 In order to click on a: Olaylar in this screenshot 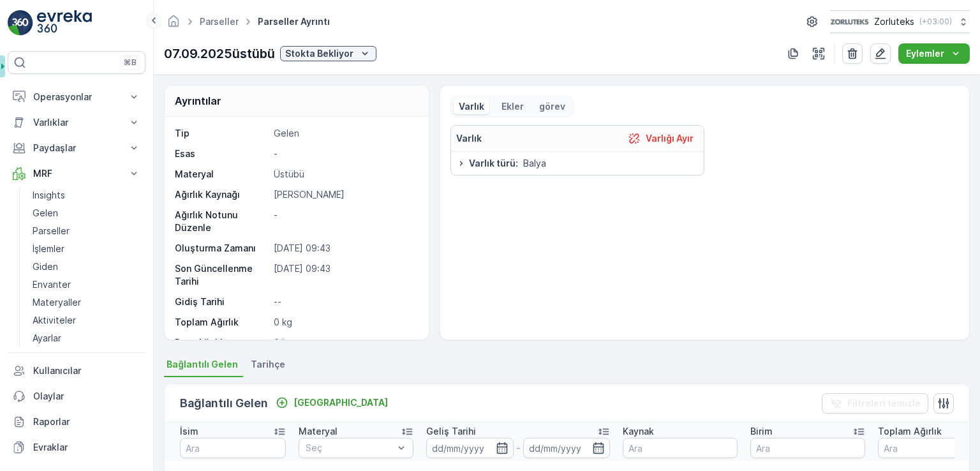, I will do `click(76, 397)`.